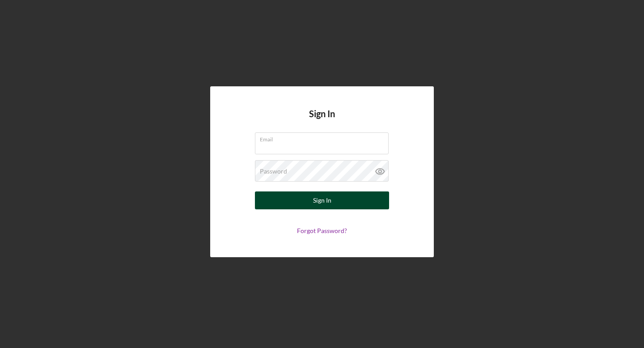  I want to click on label: Password, so click(273, 172).